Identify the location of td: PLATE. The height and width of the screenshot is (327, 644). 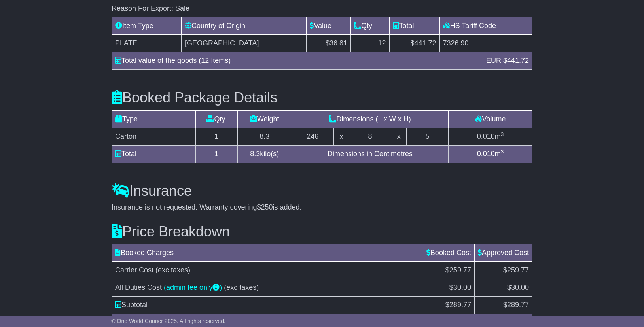
(147, 43).